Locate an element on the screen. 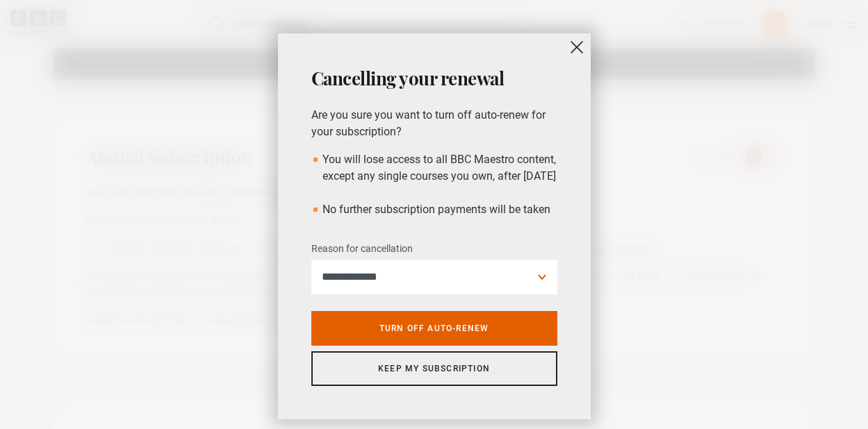 The width and height of the screenshot is (868, 429). h2: Cancelling your renewal is located at coordinates (434, 78).